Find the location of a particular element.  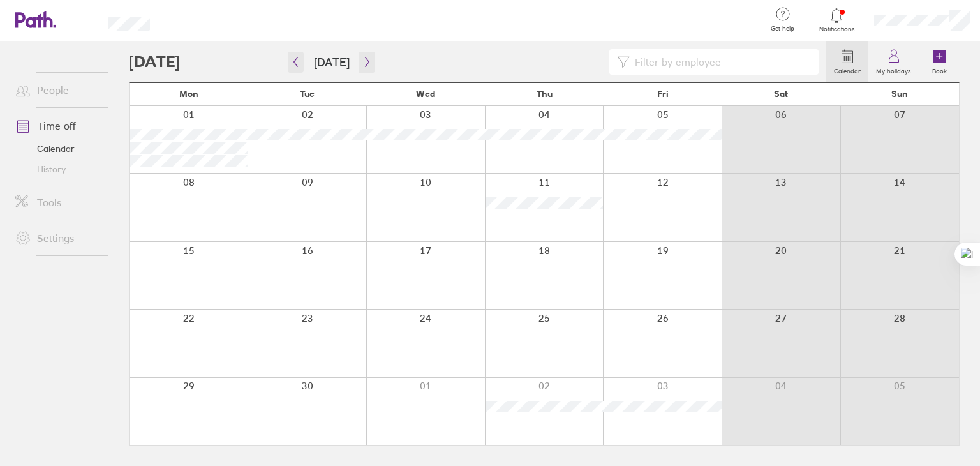

span: Sat is located at coordinates (780, 94).